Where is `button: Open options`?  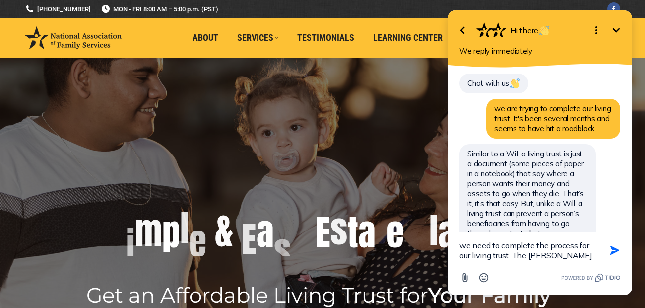
button: Open options is located at coordinates (162, 30).